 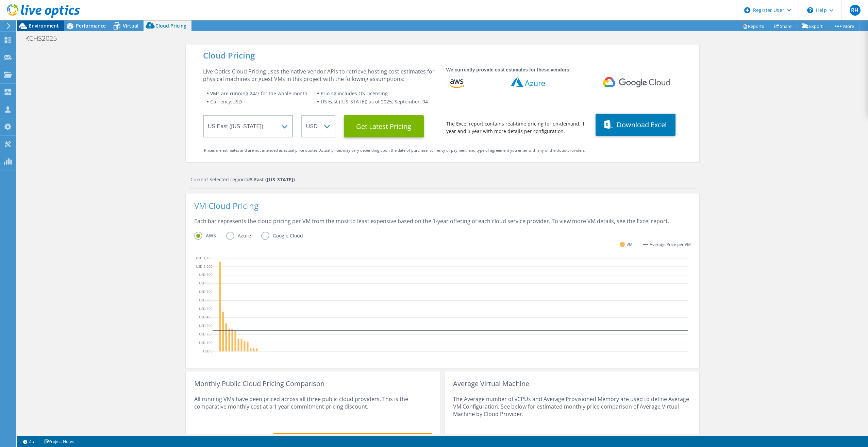 What do you see at coordinates (206, 325) in the screenshot?
I see `text: USD 300` at bounding box center [206, 325].